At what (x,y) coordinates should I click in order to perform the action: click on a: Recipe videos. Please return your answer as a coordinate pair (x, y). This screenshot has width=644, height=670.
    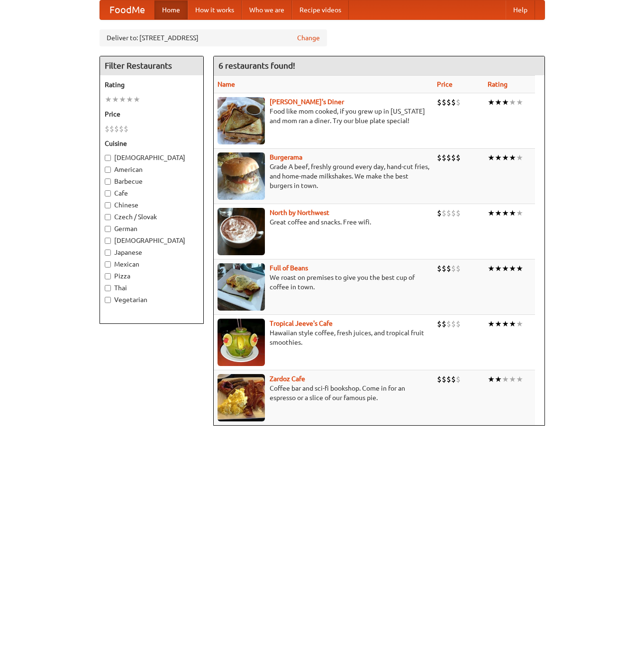
    Looking at the image, I should click on (320, 10).